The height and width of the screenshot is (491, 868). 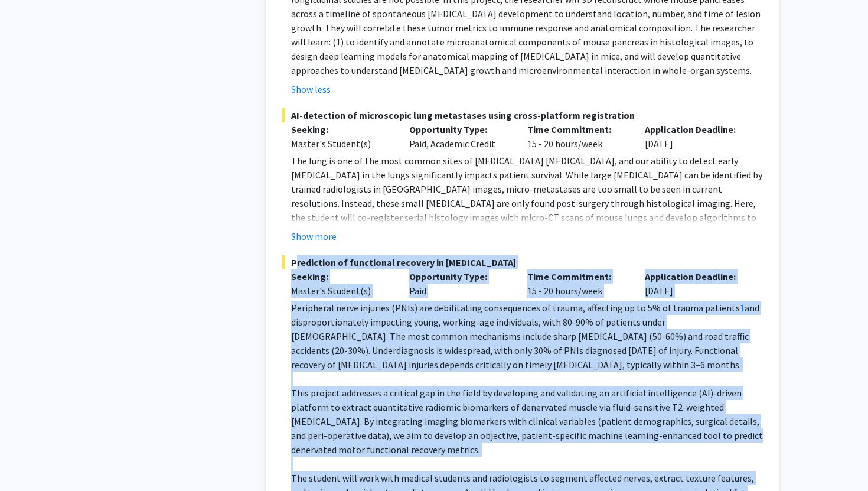 What do you see at coordinates (463, 450) in the screenshot?
I see `span: metrics.` at bounding box center [463, 450].